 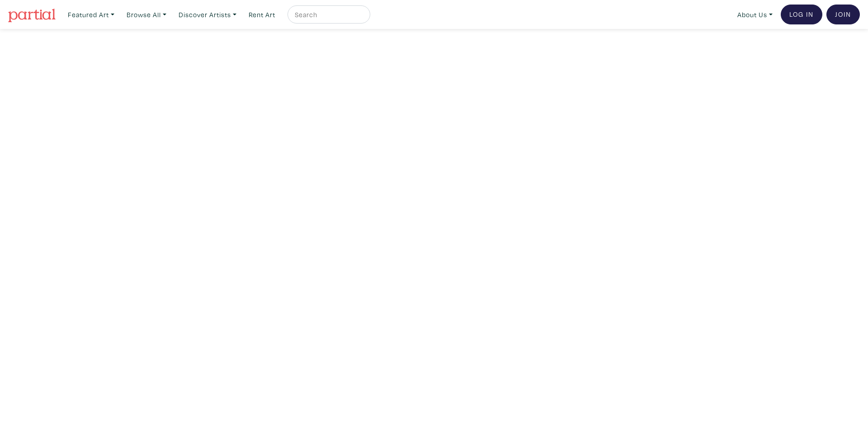 I want to click on a: About Us, so click(x=755, y=14).